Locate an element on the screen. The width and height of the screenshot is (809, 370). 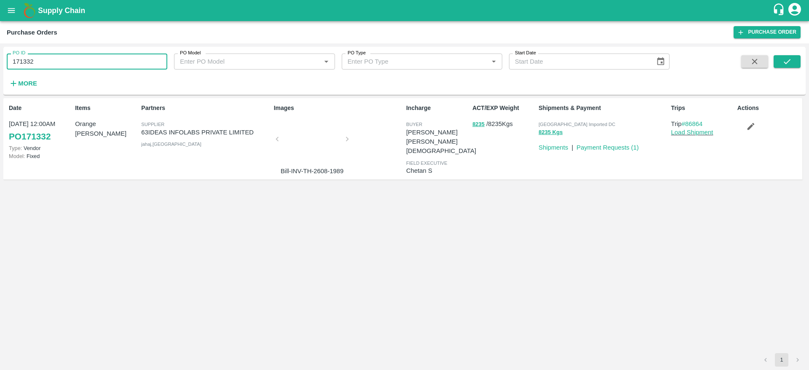
strong: More is located at coordinates (27, 83).